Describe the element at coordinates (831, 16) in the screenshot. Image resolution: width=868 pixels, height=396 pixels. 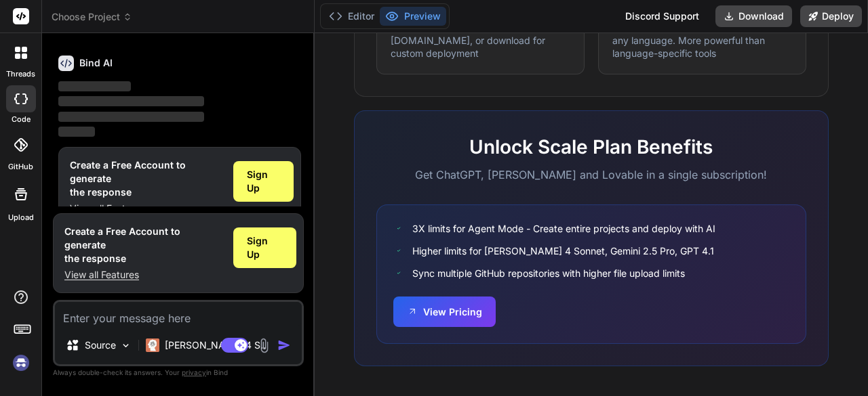
I see `button: Deploy` at that location.